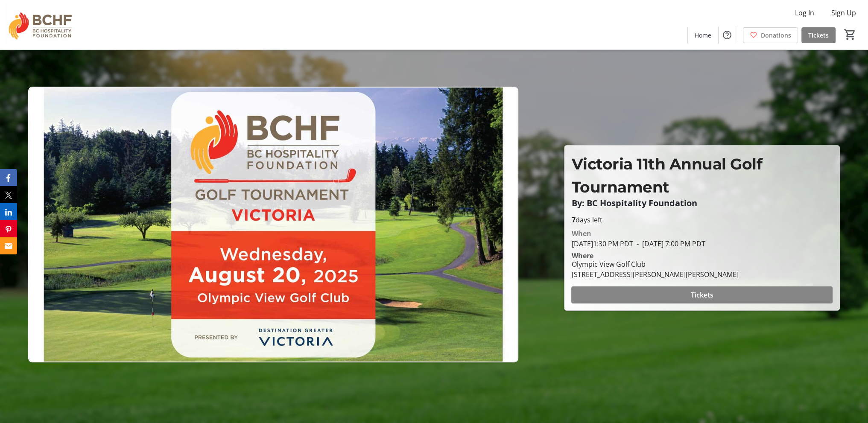 The image size is (868, 423). Describe the element at coordinates (702, 295) in the screenshot. I see `button: Tickets` at that location.